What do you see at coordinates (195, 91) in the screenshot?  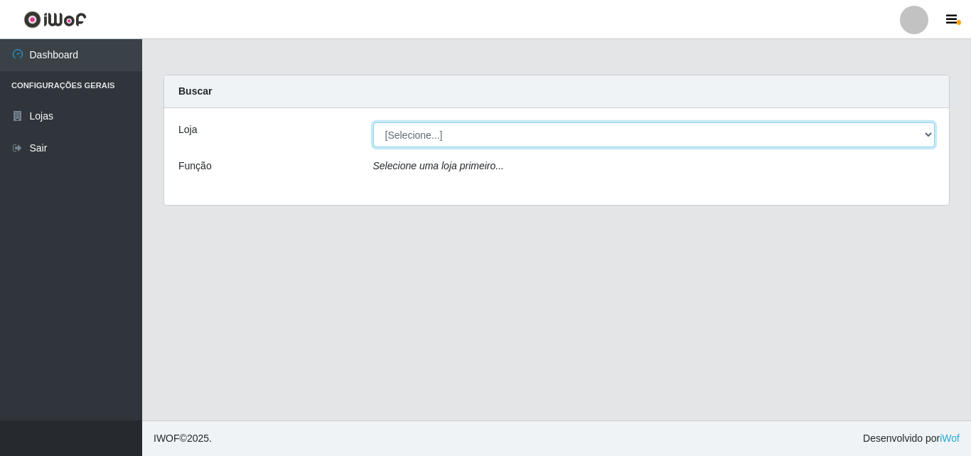 I see `strong: Buscar` at bounding box center [195, 91].